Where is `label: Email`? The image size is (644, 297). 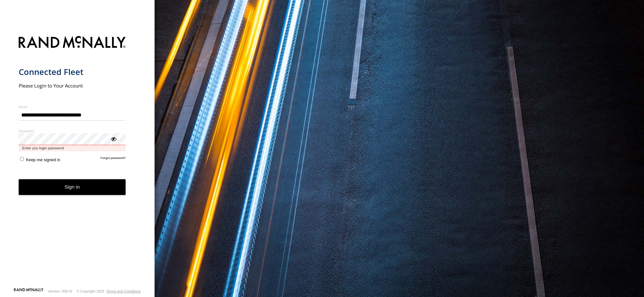
label: Email is located at coordinates (72, 106).